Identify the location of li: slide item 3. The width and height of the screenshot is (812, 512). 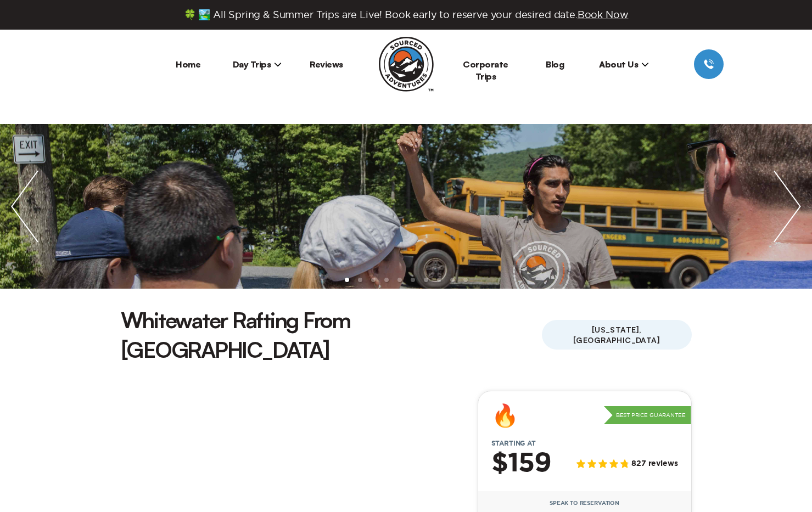
(373, 280).